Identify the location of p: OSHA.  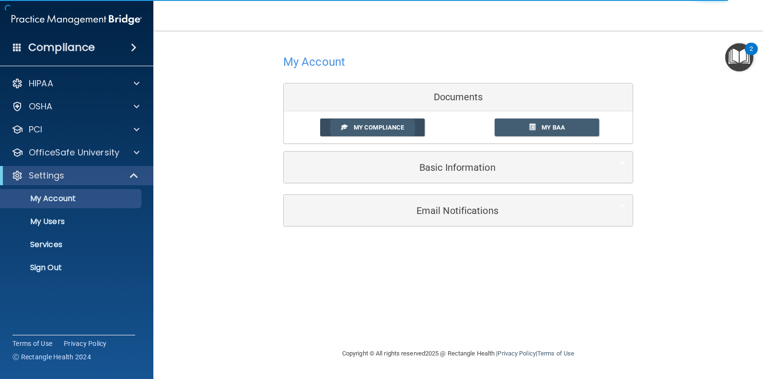
(41, 106).